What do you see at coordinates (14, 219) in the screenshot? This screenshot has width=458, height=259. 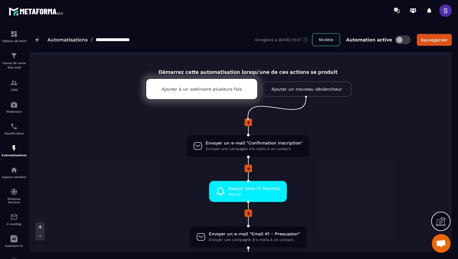 I see `a: emailemailE-mailing` at bounding box center [14, 219].